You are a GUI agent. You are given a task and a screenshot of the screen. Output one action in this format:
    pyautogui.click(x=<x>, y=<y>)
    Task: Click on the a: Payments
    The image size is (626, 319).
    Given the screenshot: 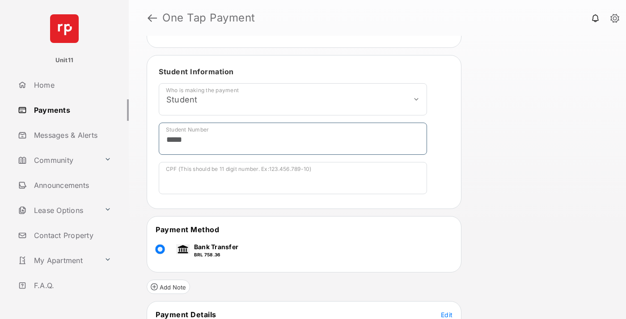 What is the action you would take?
    pyautogui.click(x=72, y=110)
    